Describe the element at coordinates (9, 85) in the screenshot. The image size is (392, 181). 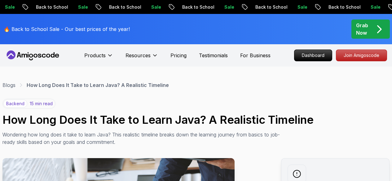
I see `a: Blogs` at that location.